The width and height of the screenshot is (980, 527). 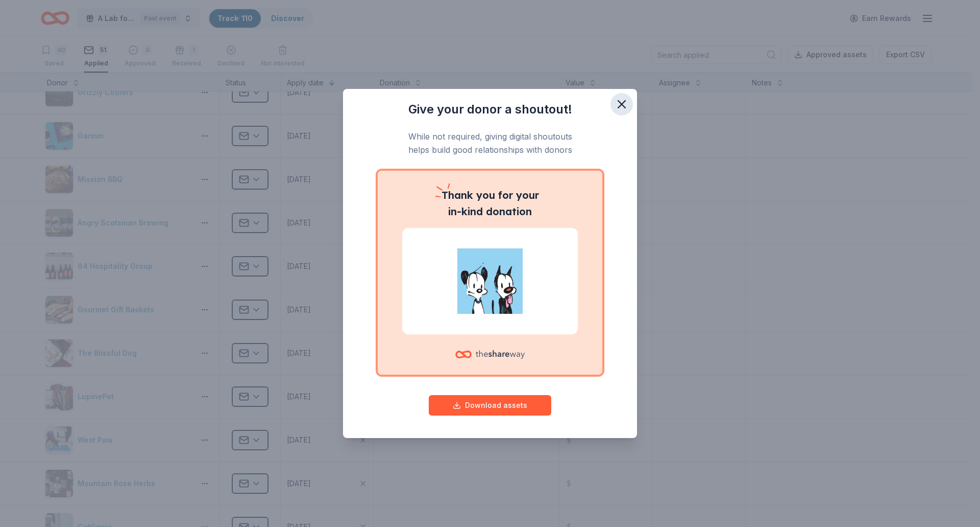 I want to click on p: you for your in-kind donation, so click(x=490, y=203).